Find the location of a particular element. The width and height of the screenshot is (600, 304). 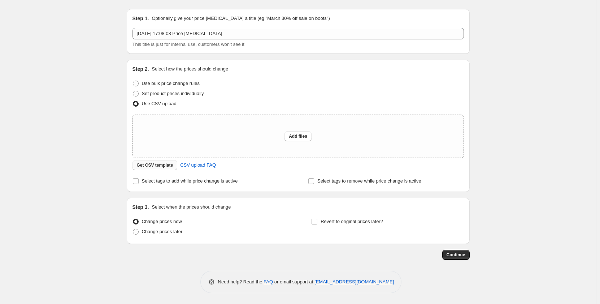

span: Change prices now is located at coordinates (162, 221).